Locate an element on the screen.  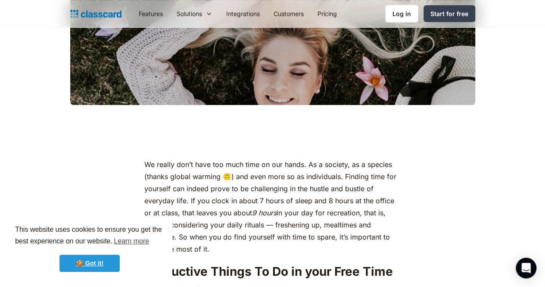
div: cookieconsent is located at coordinates (90, 248).